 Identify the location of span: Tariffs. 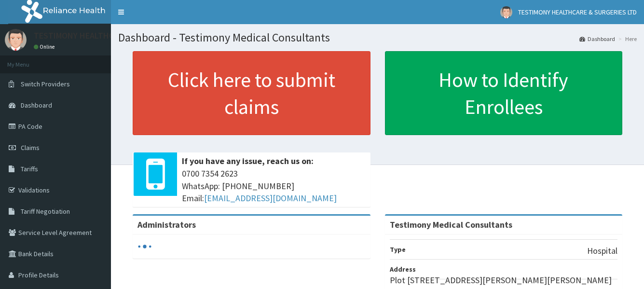
(29, 169).